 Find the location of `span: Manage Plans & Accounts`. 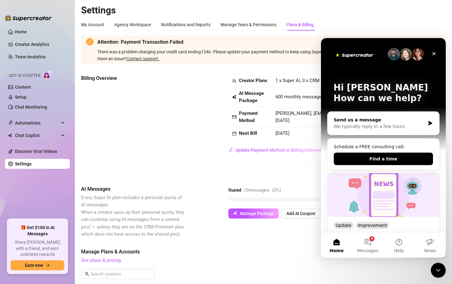

span: Manage Plans & Accounts is located at coordinates (221, 252).